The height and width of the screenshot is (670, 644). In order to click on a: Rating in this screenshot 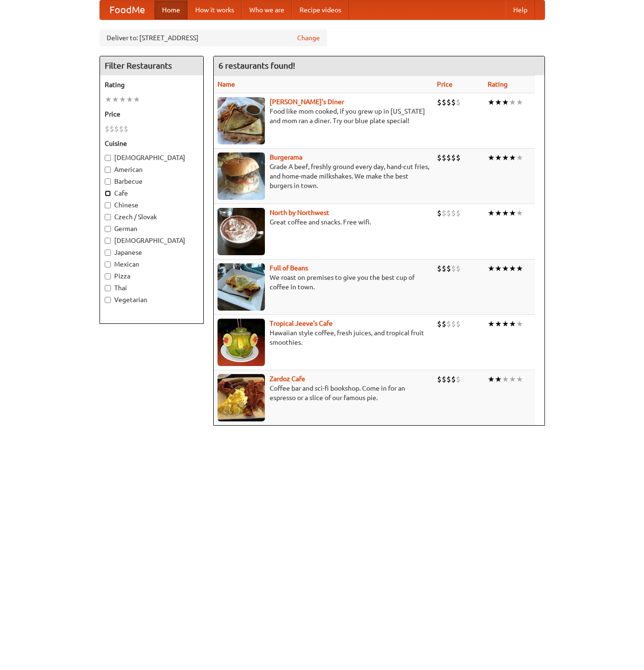, I will do `click(497, 84)`.